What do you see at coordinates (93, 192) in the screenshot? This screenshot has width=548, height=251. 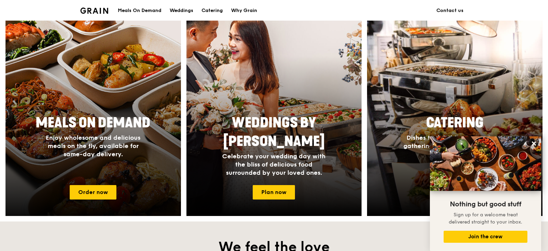 I see `a: Order now` at bounding box center [93, 192].